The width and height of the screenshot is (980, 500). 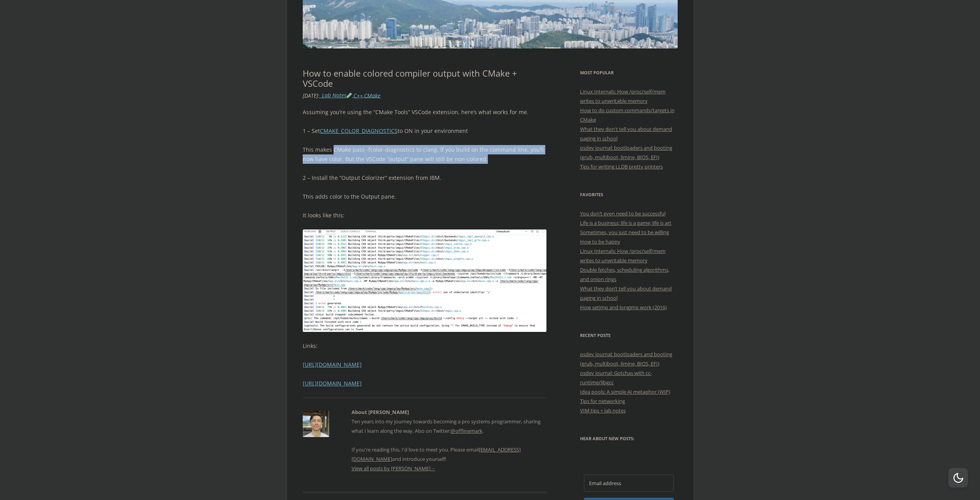 What do you see at coordinates (626, 133) in the screenshot?
I see `a: What they don't tell you about demand paging in school` at bounding box center [626, 133].